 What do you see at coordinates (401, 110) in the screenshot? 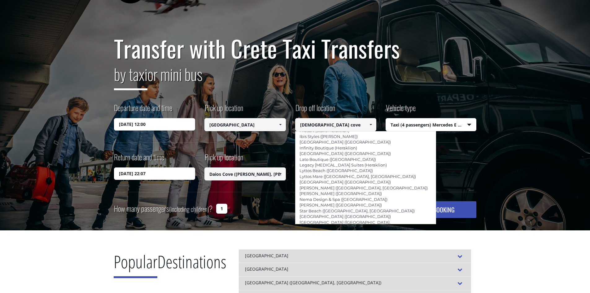
I see `label: Vehicle type` at bounding box center [401, 110].